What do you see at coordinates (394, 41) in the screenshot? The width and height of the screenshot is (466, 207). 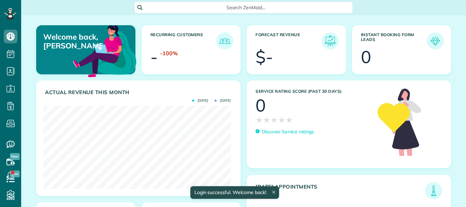 I see `h3: Instant Booking Form Leads` at bounding box center [394, 41].